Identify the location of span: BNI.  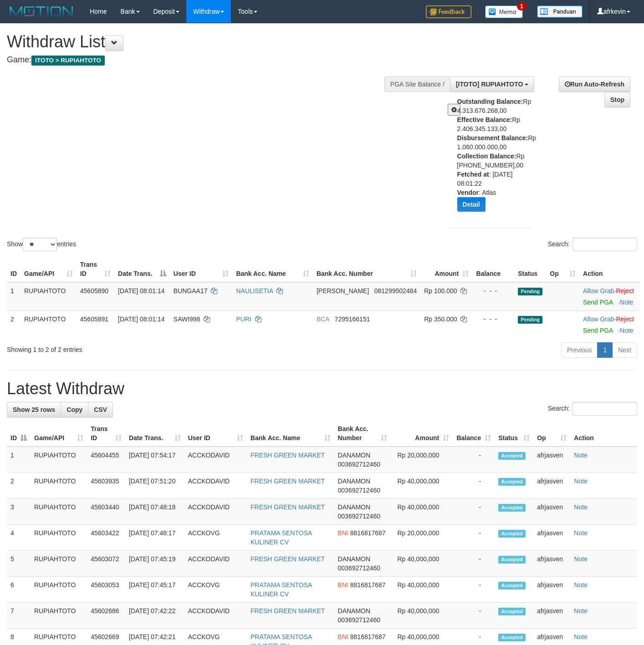
(343, 585).